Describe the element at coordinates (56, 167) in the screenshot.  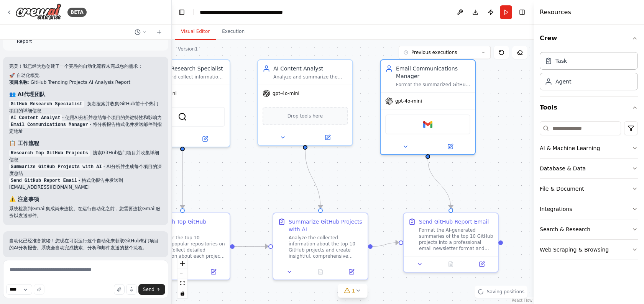
I see `code: Summarize GitHub Projects with AI` at that location.